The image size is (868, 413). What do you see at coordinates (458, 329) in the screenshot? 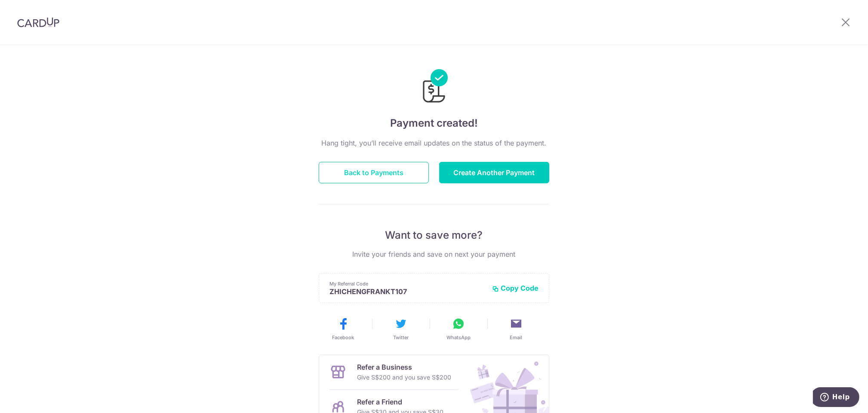
I see `button: WhatsApp` at bounding box center [458, 329].